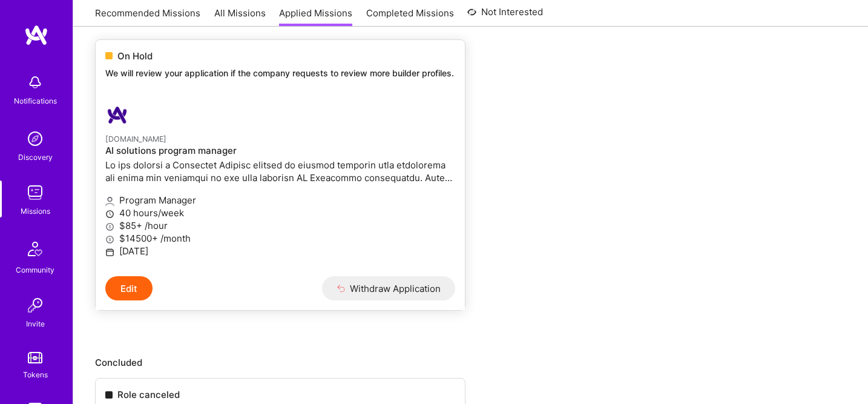 Image resolution: width=868 pixels, height=404 pixels. Describe the element at coordinates (35, 357) in the screenshot. I see `img: tokens` at that location.